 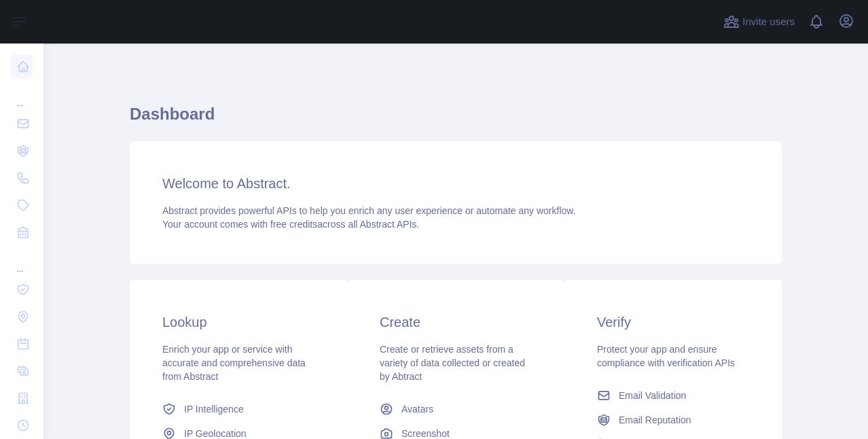 I want to click on h3: Lookup, so click(x=238, y=322).